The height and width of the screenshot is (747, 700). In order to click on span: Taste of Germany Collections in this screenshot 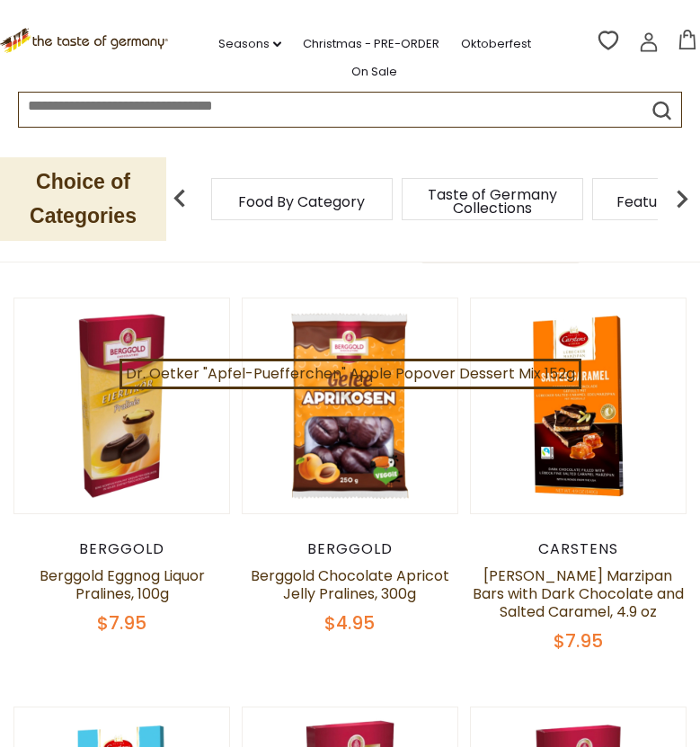, I will do `click(493, 202)`.